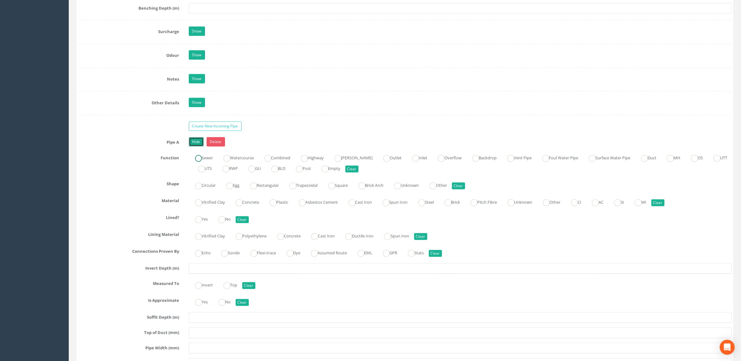 This screenshot has height=361, width=741. Describe the element at coordinates (449, 202) in the screenshot. I see `label: Brick` at that location.